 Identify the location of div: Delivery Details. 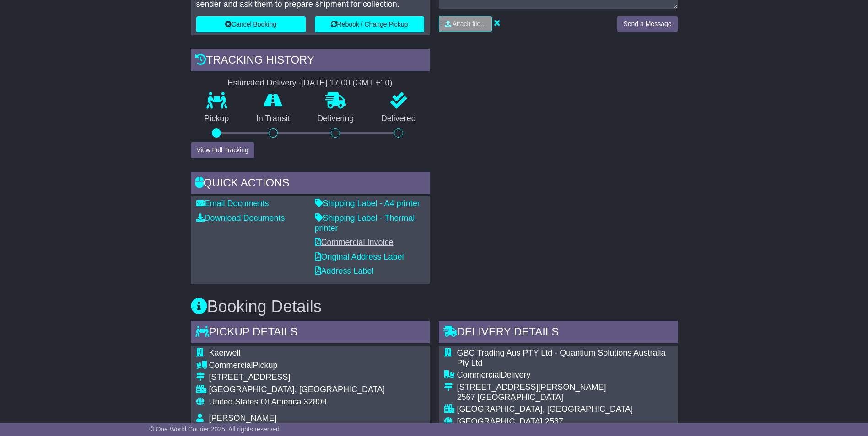
(558, 333).